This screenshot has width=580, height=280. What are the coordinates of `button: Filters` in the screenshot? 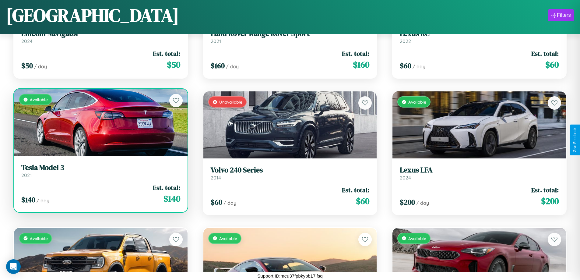 It's located at (561, 15).